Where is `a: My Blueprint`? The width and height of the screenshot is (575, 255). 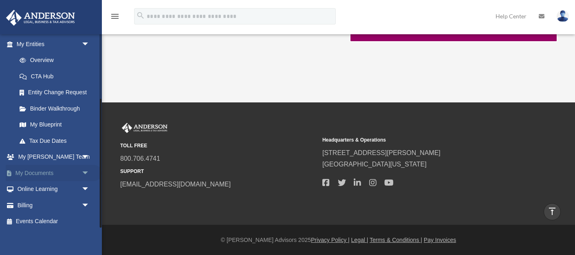
a: My Blueprint is located at coordinates (57, 125).